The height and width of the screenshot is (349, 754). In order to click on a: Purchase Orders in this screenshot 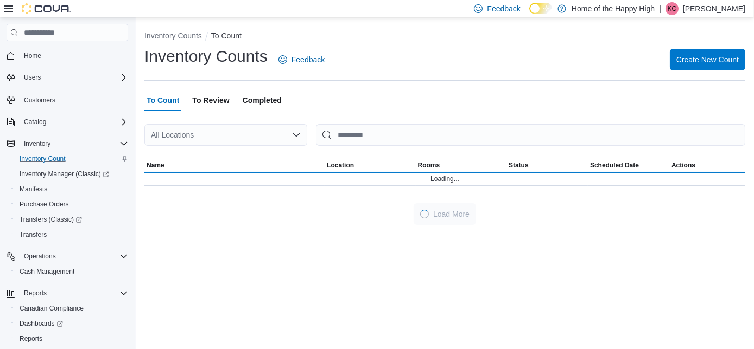, I will do `click(44, 205)`.